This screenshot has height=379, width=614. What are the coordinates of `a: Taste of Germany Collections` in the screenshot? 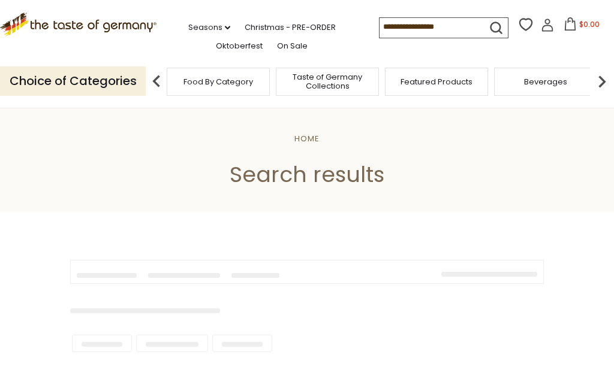 It's located at (327, 82).